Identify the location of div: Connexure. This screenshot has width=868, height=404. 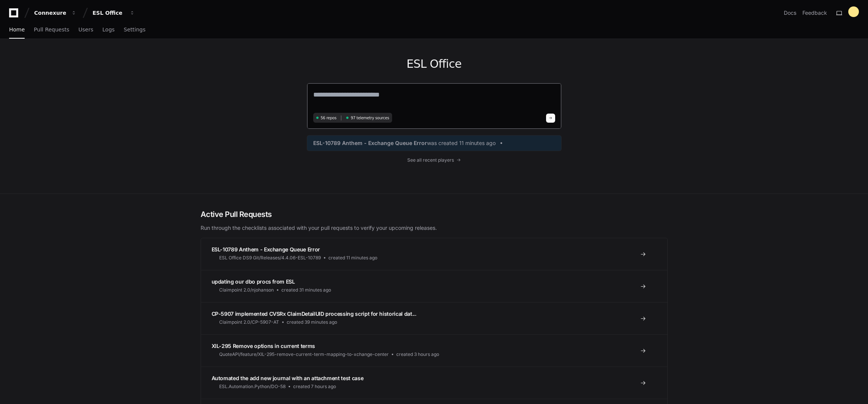
(50, 13).